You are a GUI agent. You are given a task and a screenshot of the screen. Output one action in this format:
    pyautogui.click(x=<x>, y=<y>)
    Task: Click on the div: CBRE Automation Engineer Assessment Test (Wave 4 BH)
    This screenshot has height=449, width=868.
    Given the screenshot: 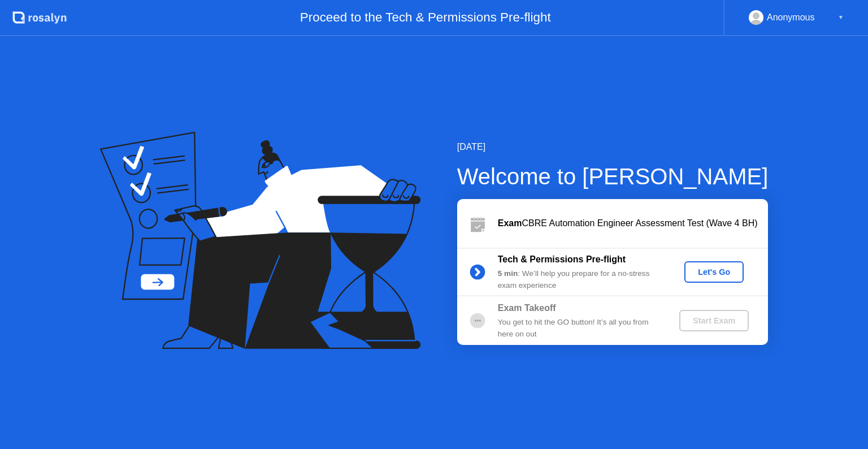 What is the action you would take?
    pyautogui.click(x=633, y=223)
    